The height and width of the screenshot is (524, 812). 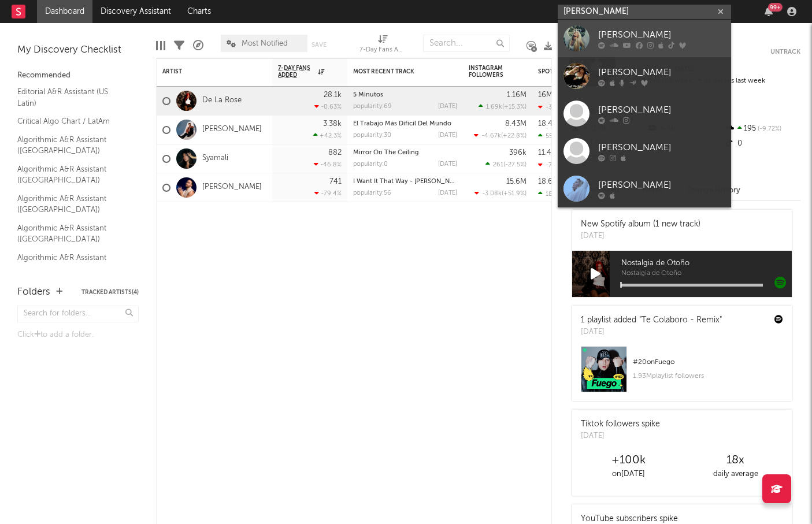 I want to click on div: Instagram Followers, so click(x=489, y=72).